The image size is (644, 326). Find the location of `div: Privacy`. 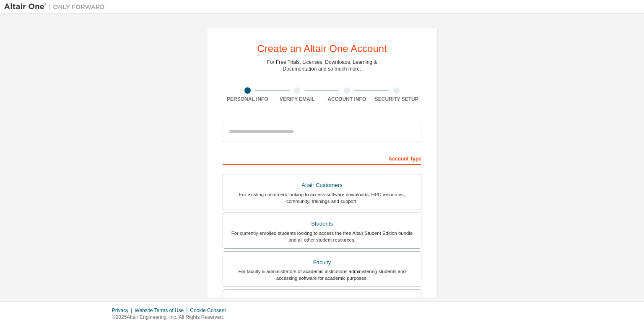

div: Privacy is located at coordinates (123, 310).